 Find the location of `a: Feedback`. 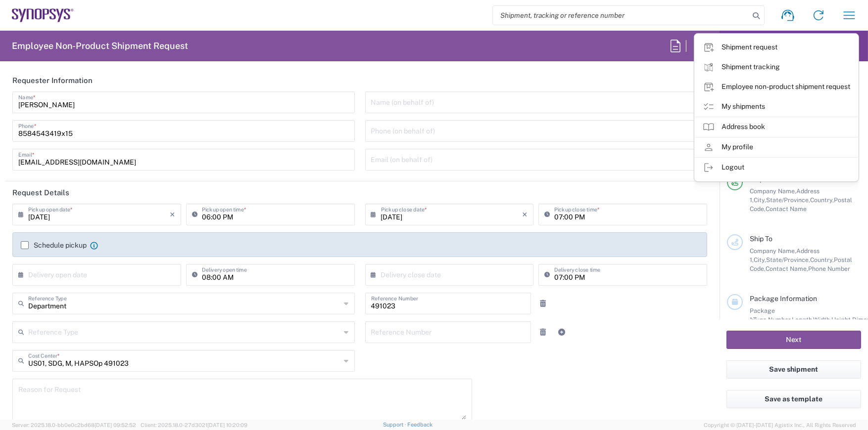

a: Feedback is located at coordinates (419, 425).